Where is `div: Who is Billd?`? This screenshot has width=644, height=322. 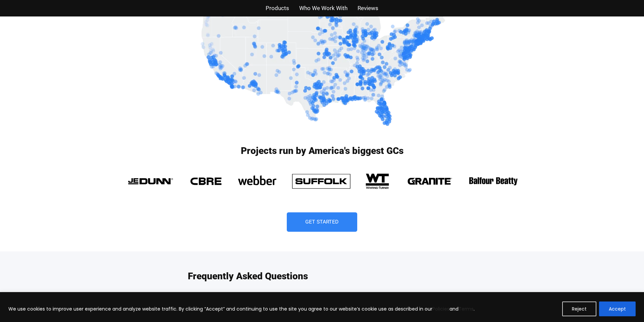
div: Who is Billd? is located at coordinates (209, 295).